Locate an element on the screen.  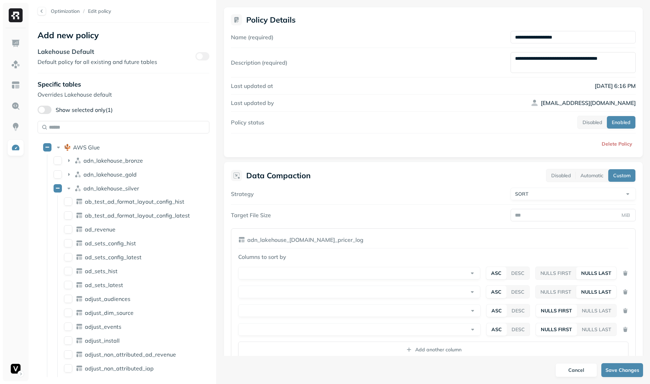
button: ad_sets_config_hist is located at coordinates (68, 243).